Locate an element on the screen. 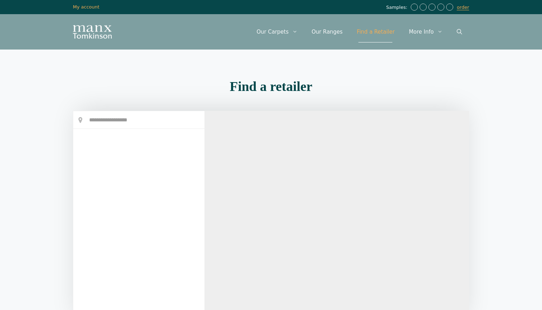 This screenshot has height=310, width=542. h2: Find a retailer is located at coordinates (271, 86).